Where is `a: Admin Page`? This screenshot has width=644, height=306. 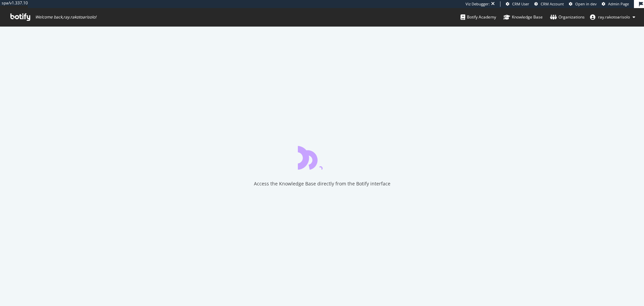
a: Admin Page is located at coordinates (615, 4).